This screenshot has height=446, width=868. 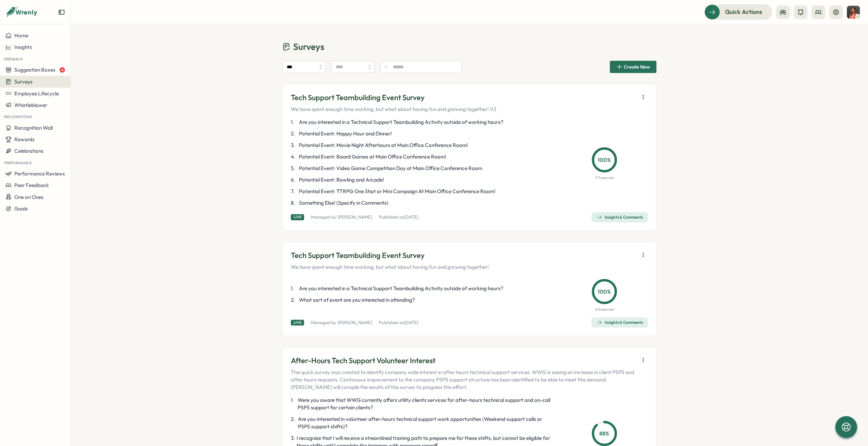 I want to click on span: Potential Event: TTRPG One Shot or Mini Campaign At Main Office Conference Room!, so click(x=397, y=191).